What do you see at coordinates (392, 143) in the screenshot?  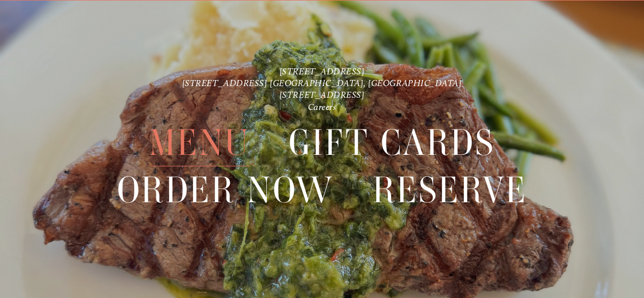 I see `span: Gift Cards` at bounding box center [392, 143].